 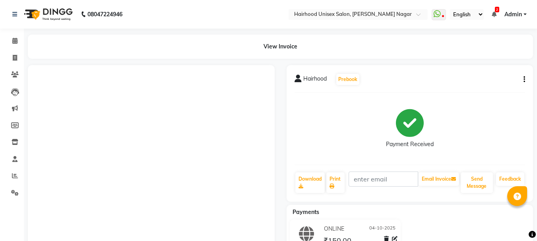 I want to click on div: View Invoice, so click(x=280, y=46).